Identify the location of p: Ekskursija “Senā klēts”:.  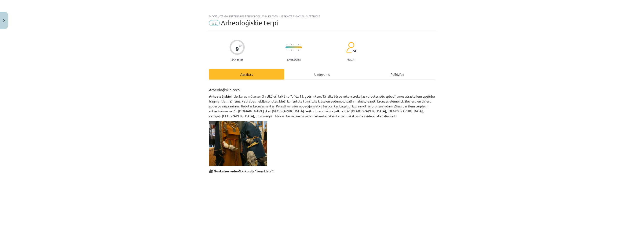
(322, 171).